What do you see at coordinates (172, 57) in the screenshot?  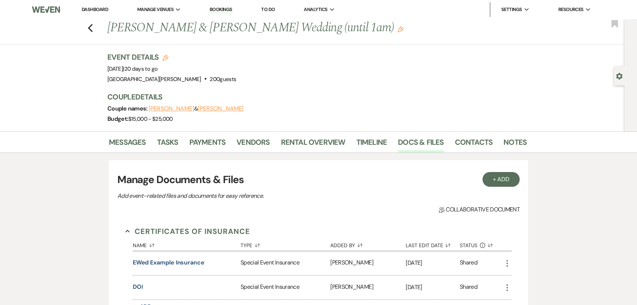 I see `h3: Event Details` at bounding box center [172, 57].